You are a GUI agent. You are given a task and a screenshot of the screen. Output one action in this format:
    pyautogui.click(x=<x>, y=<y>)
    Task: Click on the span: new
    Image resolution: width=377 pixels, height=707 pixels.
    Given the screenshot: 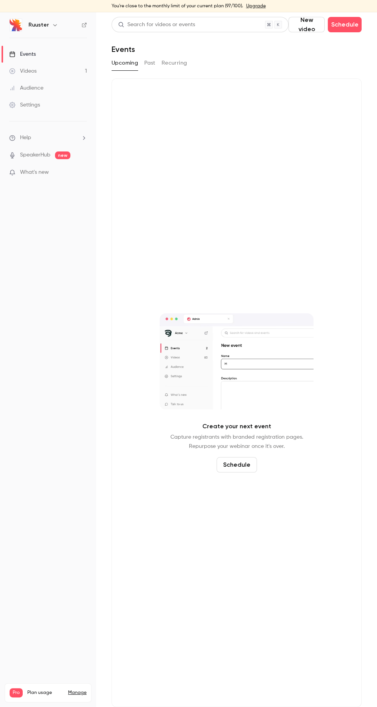 What is the action you would take?
    pyautogui.click(x=63, y=155)
    